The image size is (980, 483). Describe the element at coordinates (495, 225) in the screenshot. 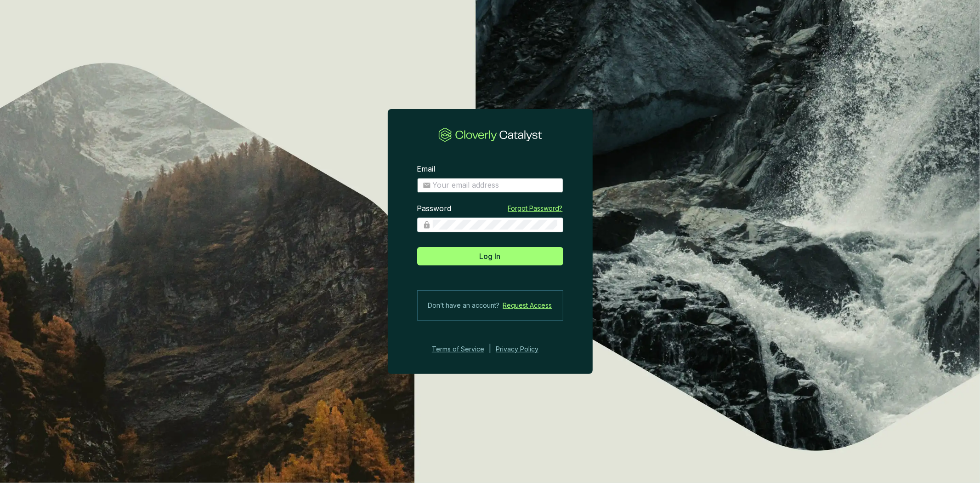

I see `input: Password` at that location.